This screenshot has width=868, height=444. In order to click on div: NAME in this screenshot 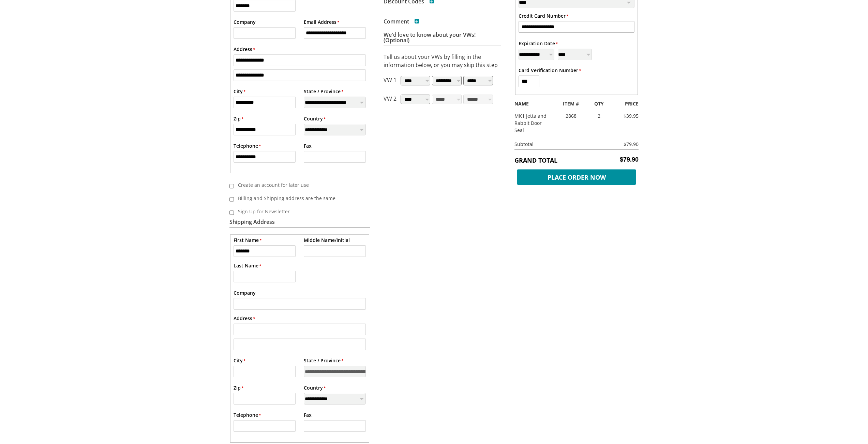, I will do `click(531, 103)`.